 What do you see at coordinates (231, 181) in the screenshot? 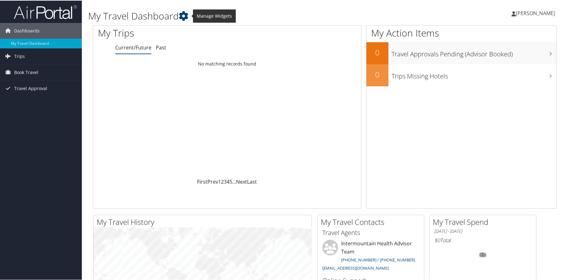
I see `a: 5` at bounding box center [231, 181].